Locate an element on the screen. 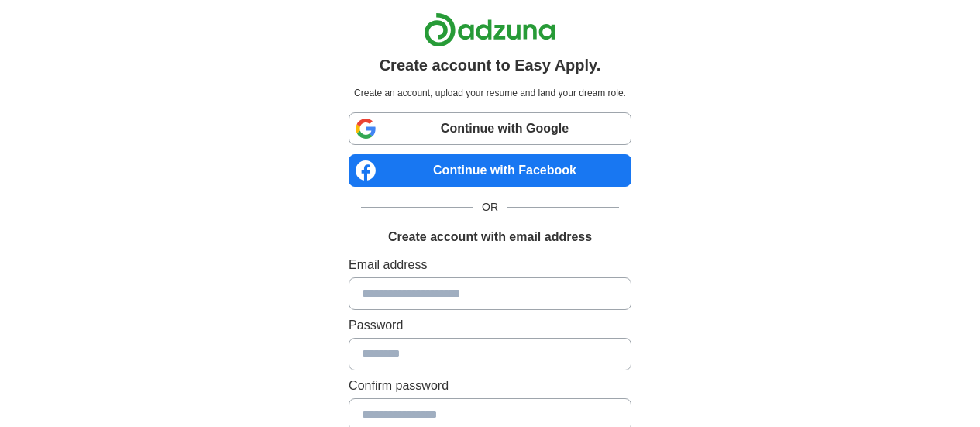  label: Email address is located at coordinates (490, 265).